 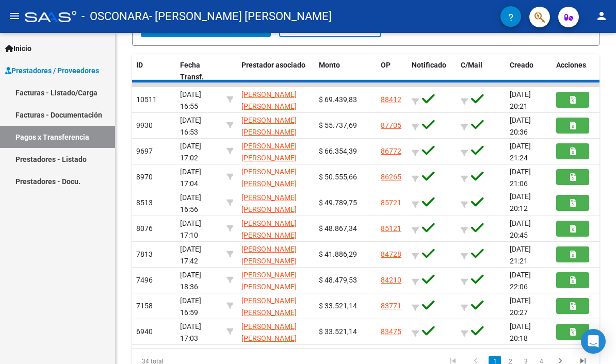 I want to click on a: 84210, so click(x=391, y=280).